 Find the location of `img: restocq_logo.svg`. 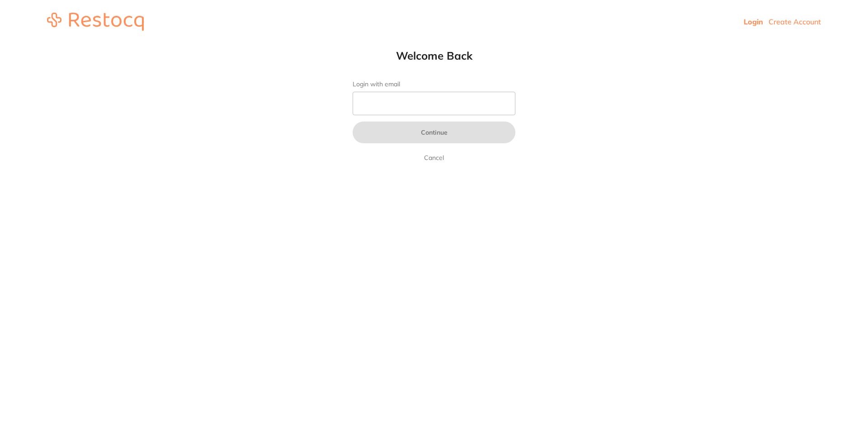

img: restocq_logo.svg is located at coordinates (95, 21).